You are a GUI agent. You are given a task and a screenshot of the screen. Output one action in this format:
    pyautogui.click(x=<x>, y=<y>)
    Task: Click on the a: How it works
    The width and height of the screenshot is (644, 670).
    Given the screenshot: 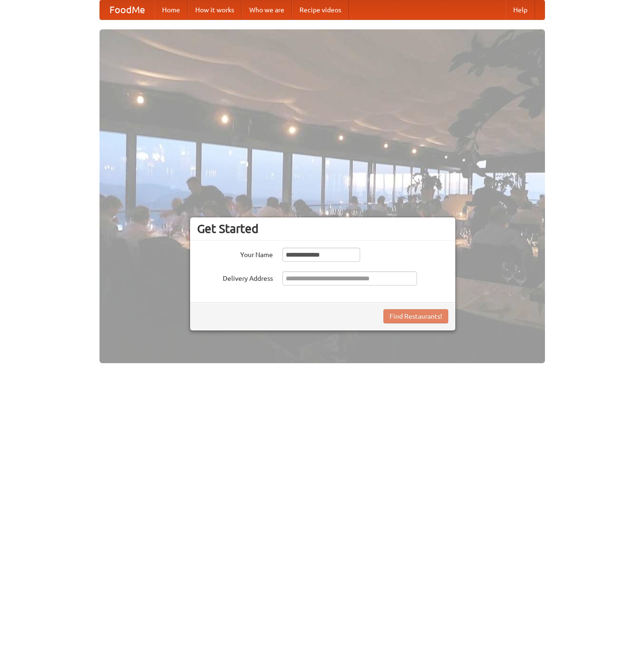 What is the action you would take?
    pyautogui.click(x=215, y=10)
    